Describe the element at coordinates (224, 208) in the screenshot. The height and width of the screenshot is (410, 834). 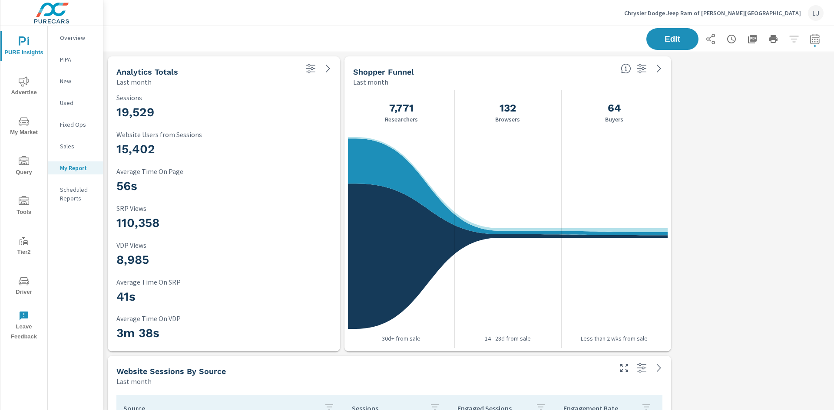
I see `p: SRP Views` at that location.